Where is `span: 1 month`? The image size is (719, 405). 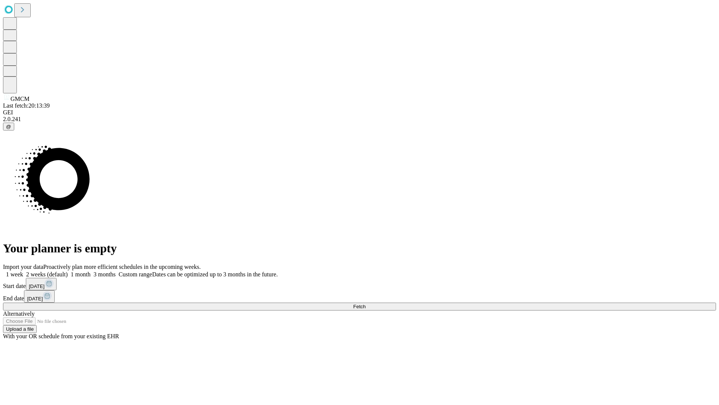
span: 1 month is located at coordinates (81, 274).